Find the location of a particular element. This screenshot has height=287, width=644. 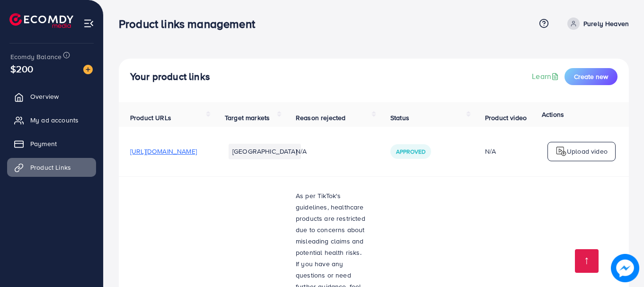

span: Actions is located at coordinates (553, 114).